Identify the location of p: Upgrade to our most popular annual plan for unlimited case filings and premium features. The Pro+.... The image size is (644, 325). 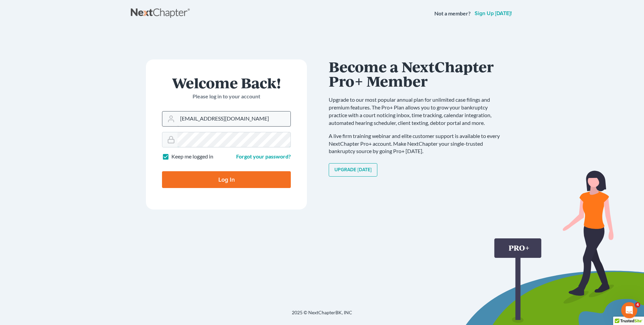
(418, 111).